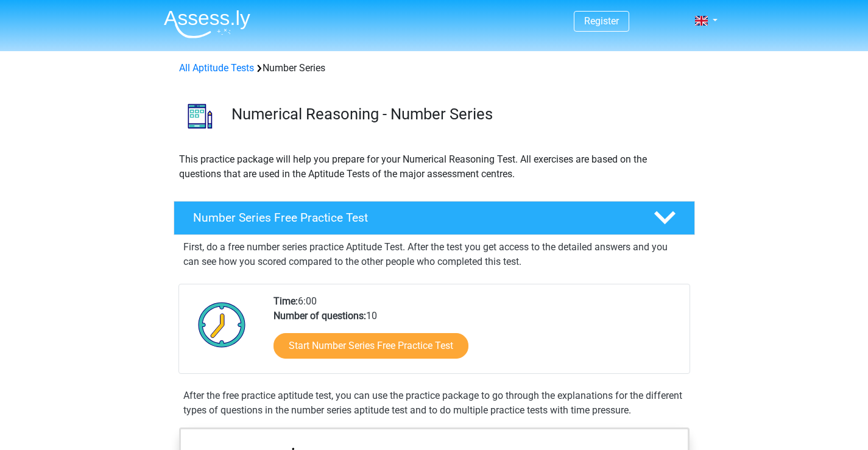 Image resolution: width=868 pixels, height=450 pixels. What do you see at coordinates (434, 255) in the screenshot?
I see `p: First, do a free number series practice Aptitude Test. After the test you get access to the detai...` at bounding box center [434, 255].